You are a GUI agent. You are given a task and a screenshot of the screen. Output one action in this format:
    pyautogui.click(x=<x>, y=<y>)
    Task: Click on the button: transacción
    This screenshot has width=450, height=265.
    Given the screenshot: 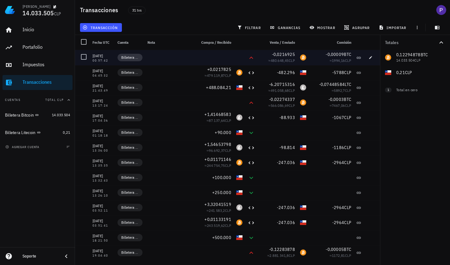 What is the action you would take?
    pyautogui.click(x=101, y=28)
    